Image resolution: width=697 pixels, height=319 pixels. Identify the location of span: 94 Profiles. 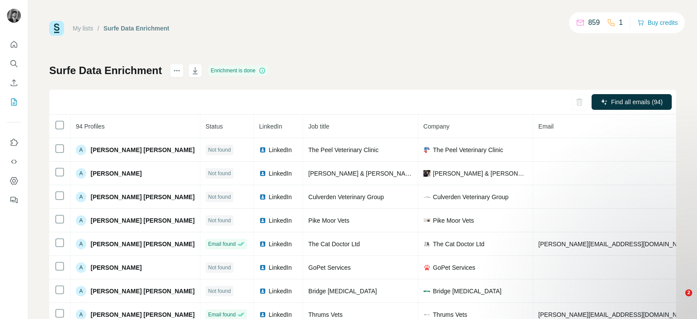
(90, 126).